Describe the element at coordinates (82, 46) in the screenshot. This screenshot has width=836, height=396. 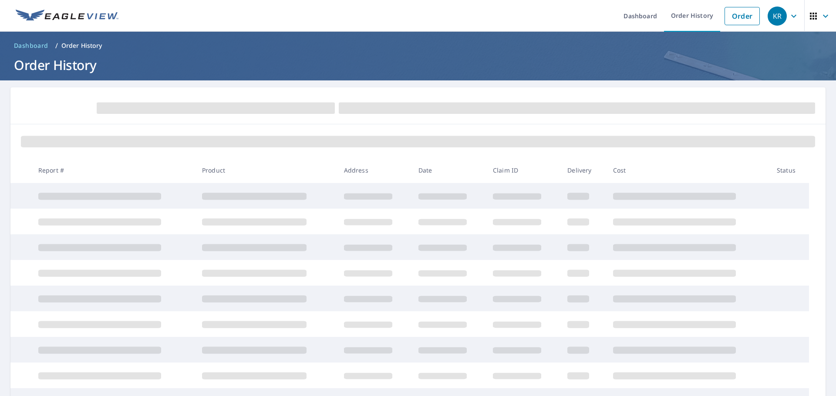
I see `p: Order History` at that location.